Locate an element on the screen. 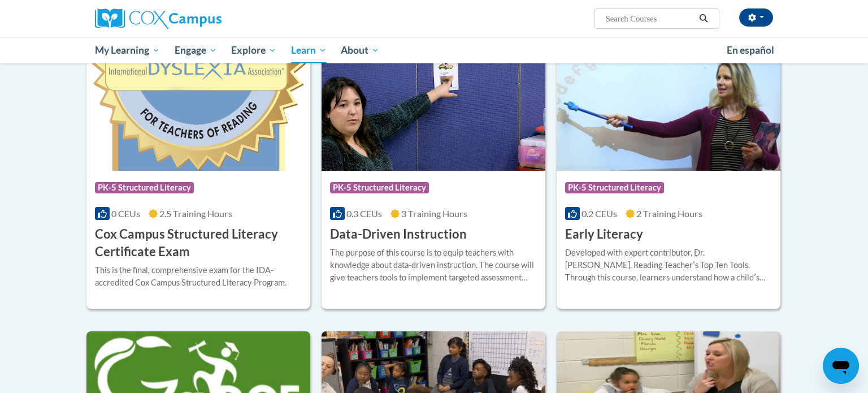 Image resolution: width=868 pixels, height=393 pixels. a: Engage is located at coordinates (196, 51).